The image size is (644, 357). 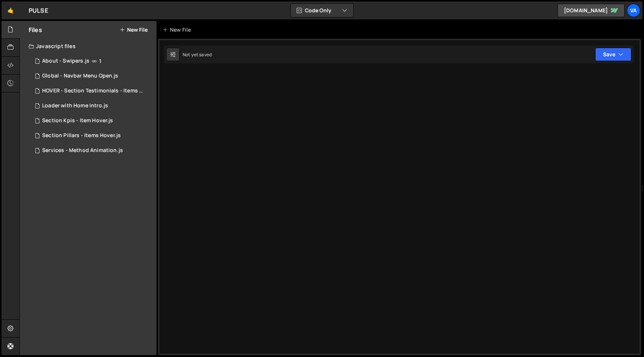 I want to click on div: 16253/44429.js, so click(x=93, y=135).